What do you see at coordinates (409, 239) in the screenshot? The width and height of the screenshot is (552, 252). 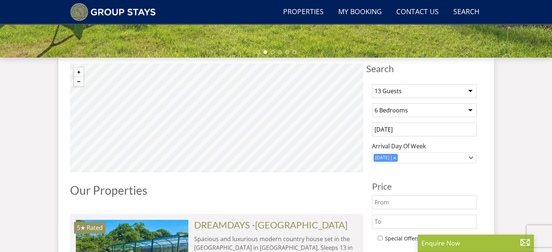 I see `label: Special Offers Only` at bounding box center [409, 239].